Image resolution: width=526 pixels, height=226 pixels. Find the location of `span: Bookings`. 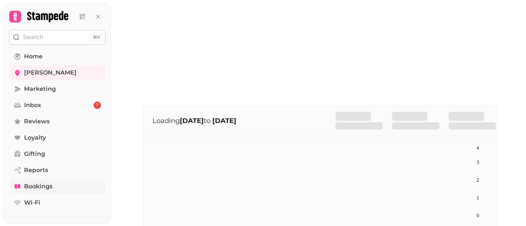

span: Bookings is located at coordinates (38, 187).